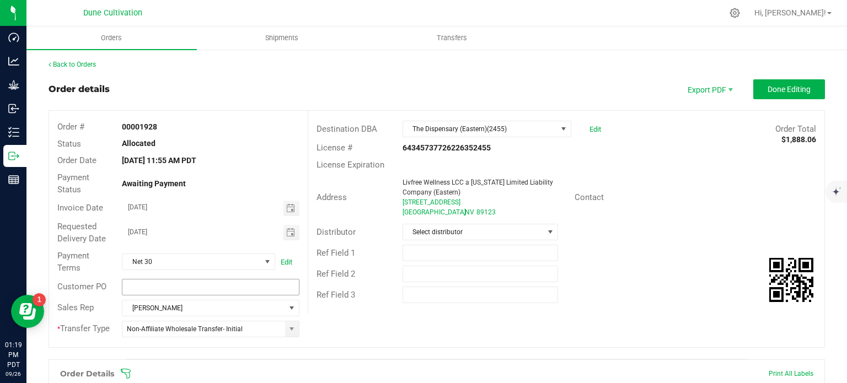 The image size is (847, 383). I want to click on span: Payment Status, so click(73, 184).